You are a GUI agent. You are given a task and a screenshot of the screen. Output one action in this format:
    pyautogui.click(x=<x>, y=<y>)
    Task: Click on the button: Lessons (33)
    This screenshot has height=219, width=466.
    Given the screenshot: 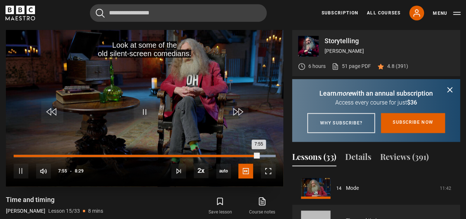 What is the action you would take?
    pyautogui.click(x=314, y=158)
    